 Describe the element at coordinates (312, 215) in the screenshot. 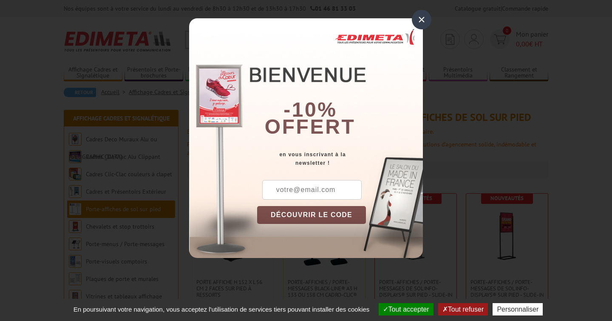

I see `button: DÉCOUVRIR LE CODE` at that location.